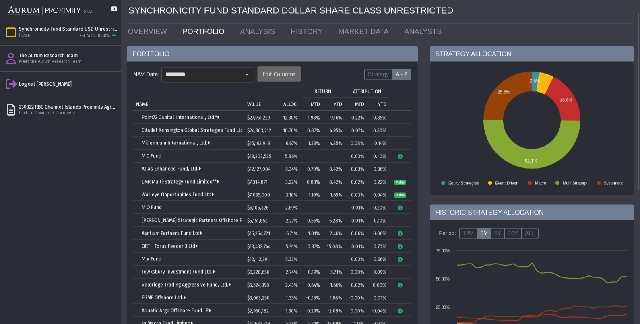 This screenshot has height=324, width=640. What do you see at coordinates (292, 157) in the screenshot?
I see `span: 5.86%` at bounding box center [292, 157].